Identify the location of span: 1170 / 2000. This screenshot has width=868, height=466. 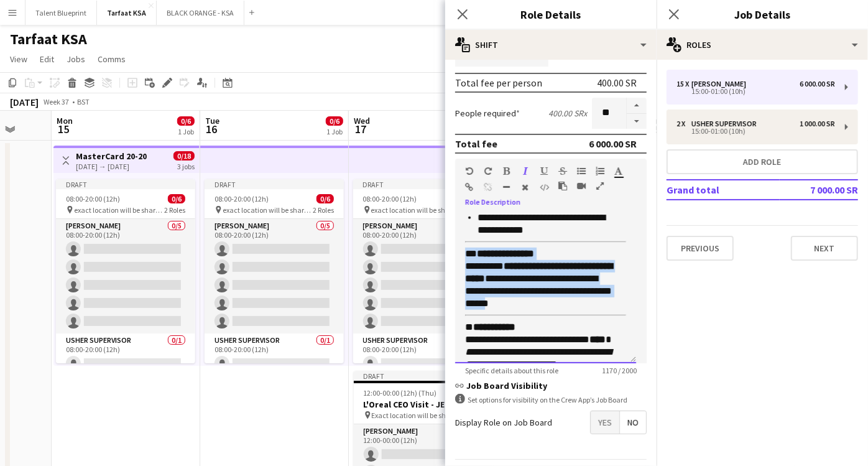
(619, 370).